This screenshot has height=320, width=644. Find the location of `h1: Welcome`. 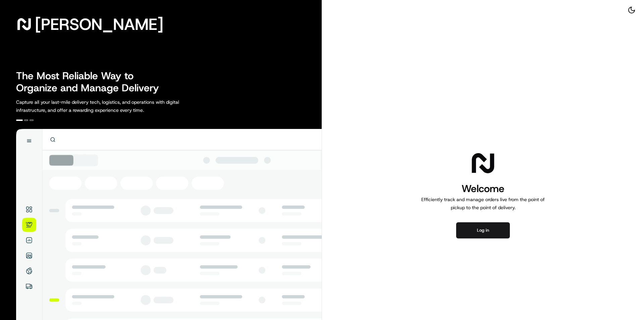

h1: Welcome is located at coordinates (483, 188).